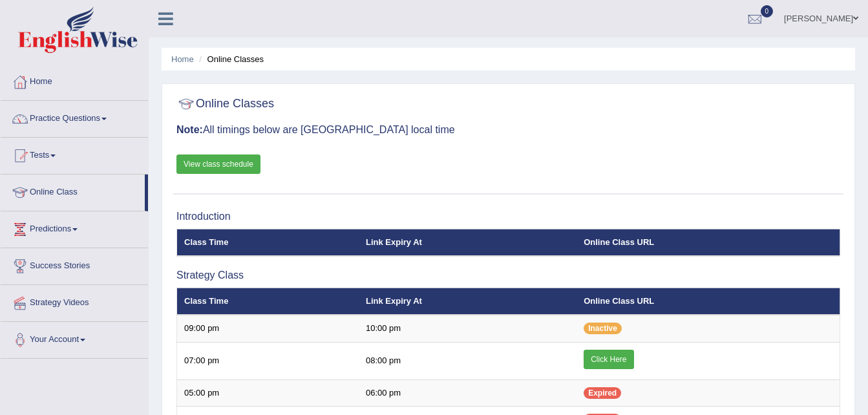  What do you see at coordinates (767, 11) in the screenshot?
I see `span: 0` at bounding box center [767, 11].